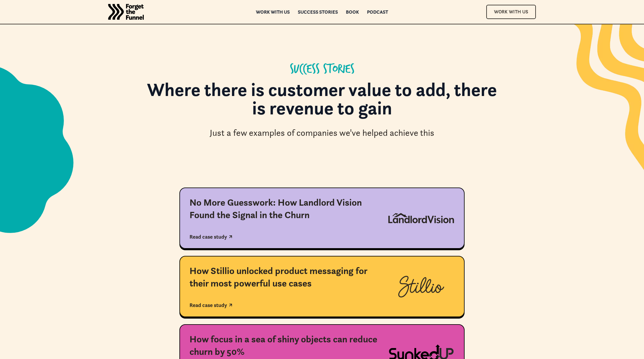  What do you see at coordinates (273, 12) in the screenshot?
I see `a: Work with us` at bounding box center [273, 12].